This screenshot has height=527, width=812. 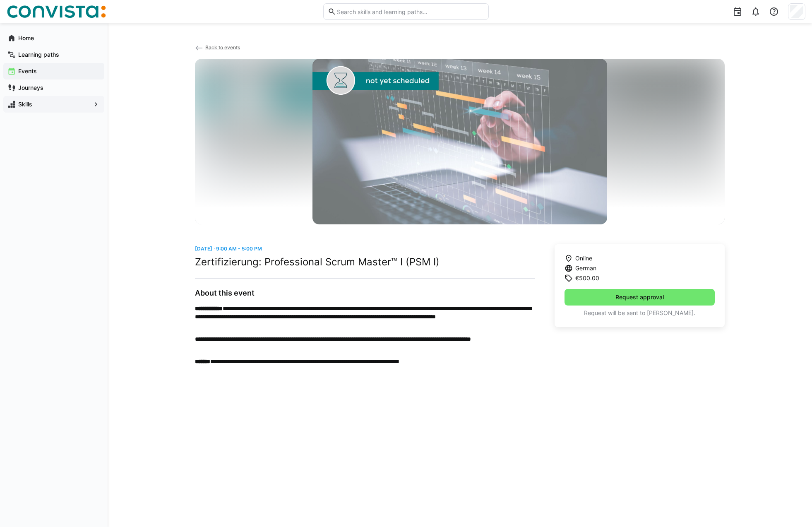 What do you see at coordinates (223, 47) in the screenshot?
I see `span: Back to events` at bounding box center [223, 47].